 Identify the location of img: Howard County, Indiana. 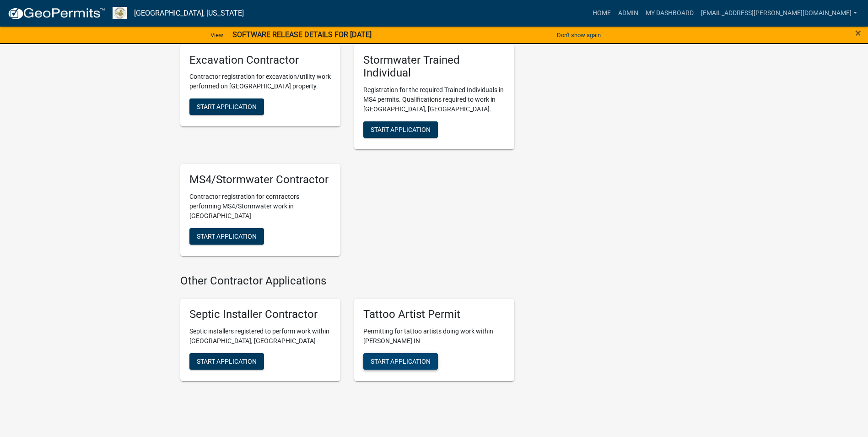
(119, 13).